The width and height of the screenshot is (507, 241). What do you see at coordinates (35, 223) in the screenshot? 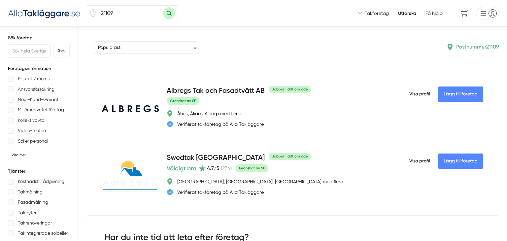
I see `p: Takrenoveringar` at bounding box center [35, 223].